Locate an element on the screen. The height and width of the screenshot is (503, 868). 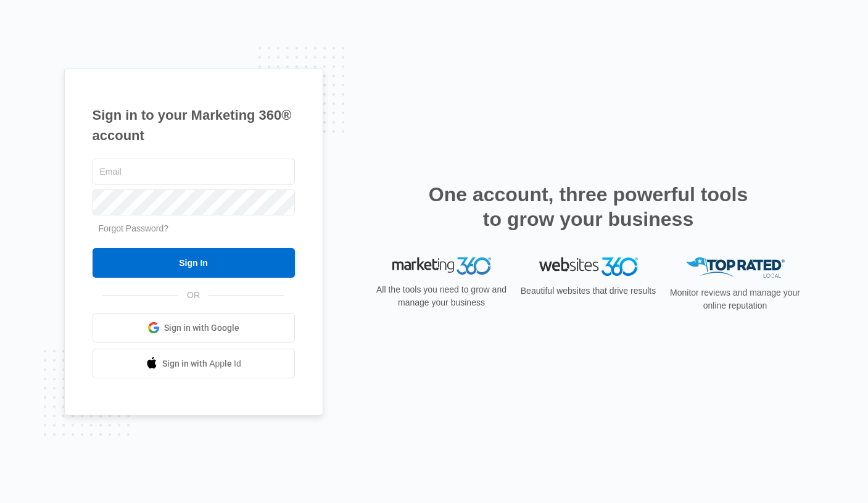
img: Marketing 360 is located at coordinates (441, 266).